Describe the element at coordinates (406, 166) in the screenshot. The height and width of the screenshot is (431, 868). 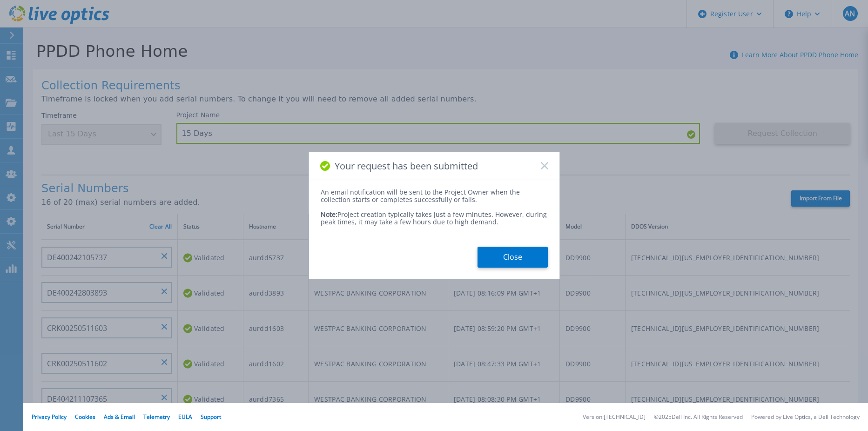
I see `span: Your request has been submitted` at that location.